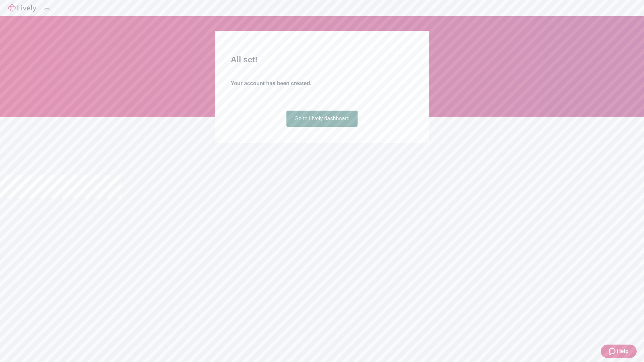 This screenshot has height=362, width=644. I want to click on a: Go to Lively dashboard, so click(322, 119).